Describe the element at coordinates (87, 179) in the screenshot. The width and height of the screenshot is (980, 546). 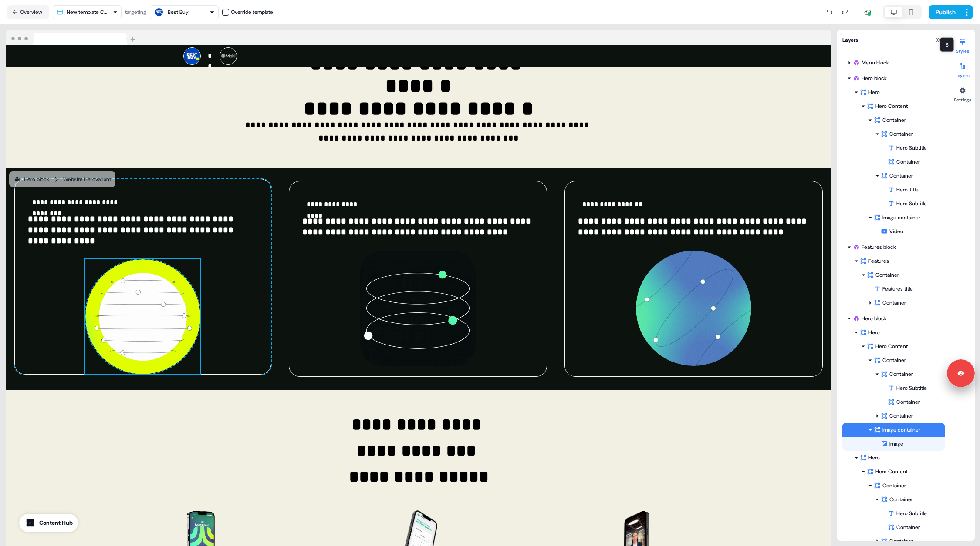
I see `div: Website Hero variant` at that location.